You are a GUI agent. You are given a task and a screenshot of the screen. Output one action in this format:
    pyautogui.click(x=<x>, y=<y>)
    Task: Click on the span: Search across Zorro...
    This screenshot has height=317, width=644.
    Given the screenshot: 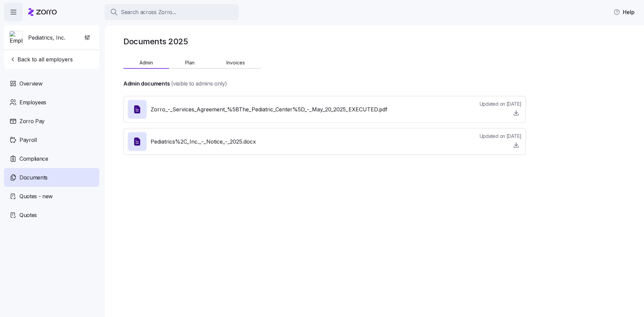 What is the action you would take?
    pyautogui.click(x=148, y=12)
    